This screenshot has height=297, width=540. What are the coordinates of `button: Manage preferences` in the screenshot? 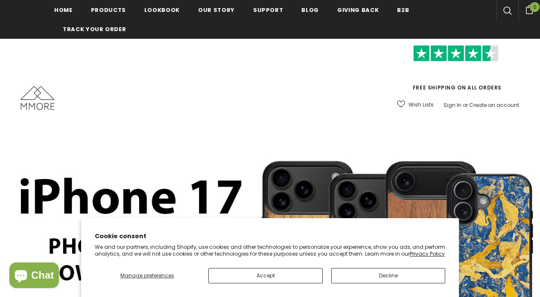 It's located at (147, 276).